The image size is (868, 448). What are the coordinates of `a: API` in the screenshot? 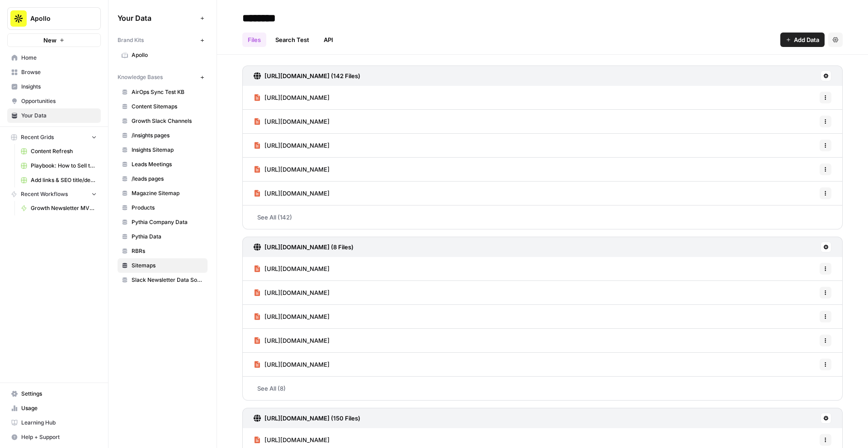 It's located at (328, 39).